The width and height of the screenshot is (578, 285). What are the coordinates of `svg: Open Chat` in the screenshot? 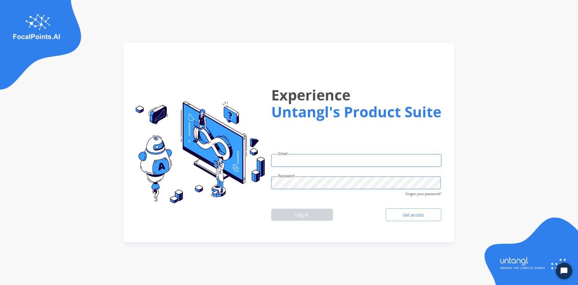 It's located at (564, 271).